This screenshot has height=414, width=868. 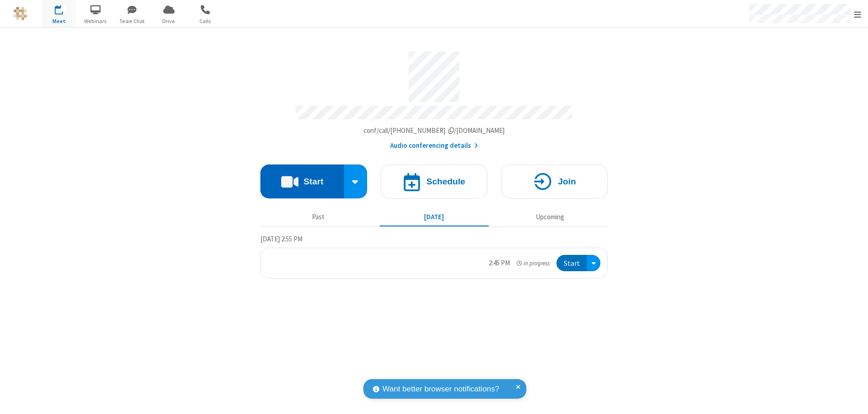 What do you see at coordinates (567, 181) in the screenshot?
I see `h4: Join` at bounding box center [567, 181].